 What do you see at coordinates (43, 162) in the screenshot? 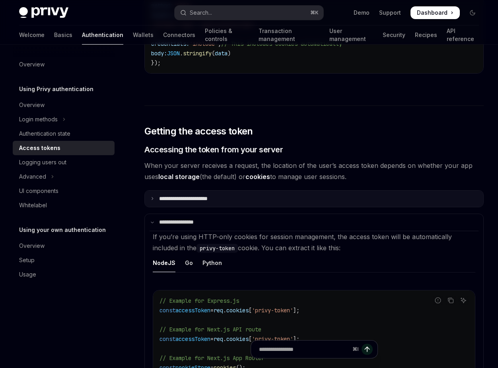
I see `div: Logging users out` at bounding box center [43, 162].